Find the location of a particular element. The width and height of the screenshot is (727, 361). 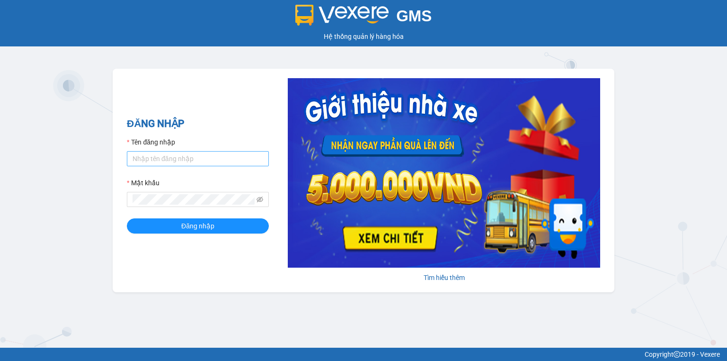

div: Hệ thống quản lý hàng hóa is located at coordinates (363, 36).